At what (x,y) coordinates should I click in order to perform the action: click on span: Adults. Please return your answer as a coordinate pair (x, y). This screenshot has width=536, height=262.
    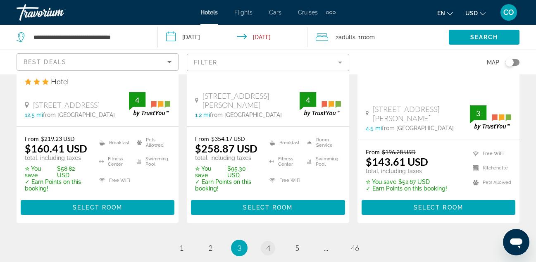
    Looking at the image, I should click on (347, 37).